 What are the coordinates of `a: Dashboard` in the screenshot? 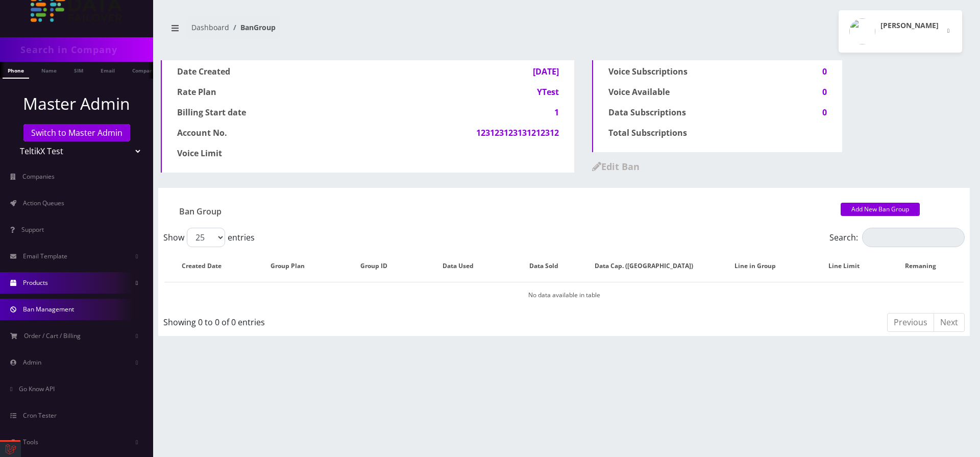 It's located at (210, 27).